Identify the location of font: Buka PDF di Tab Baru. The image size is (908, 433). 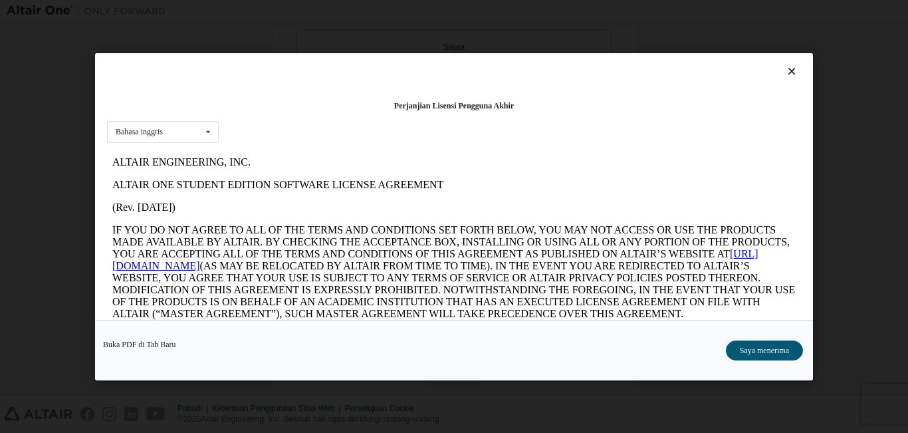
(140, 344).